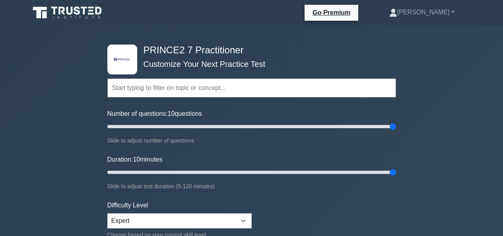 The image size is (503, 236). Describe the element at coordinates (331, 12) in the screenshot. I see `a: Go Premium` at that location.